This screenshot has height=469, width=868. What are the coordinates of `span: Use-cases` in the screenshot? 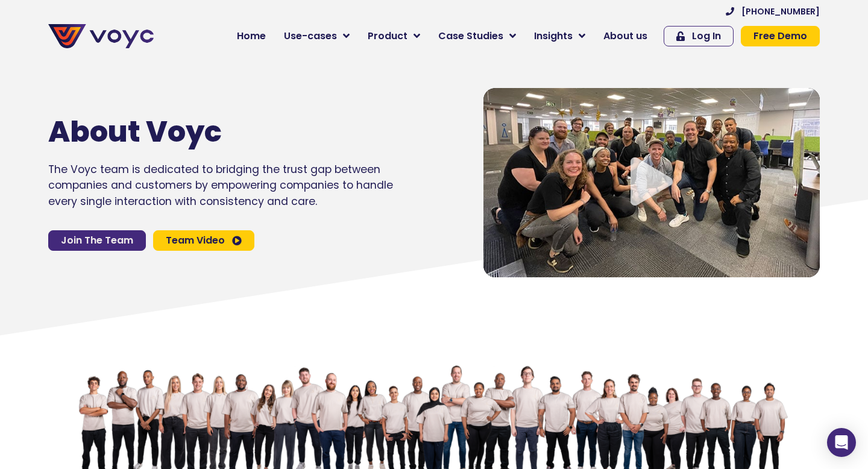 It's located at (310, 36).